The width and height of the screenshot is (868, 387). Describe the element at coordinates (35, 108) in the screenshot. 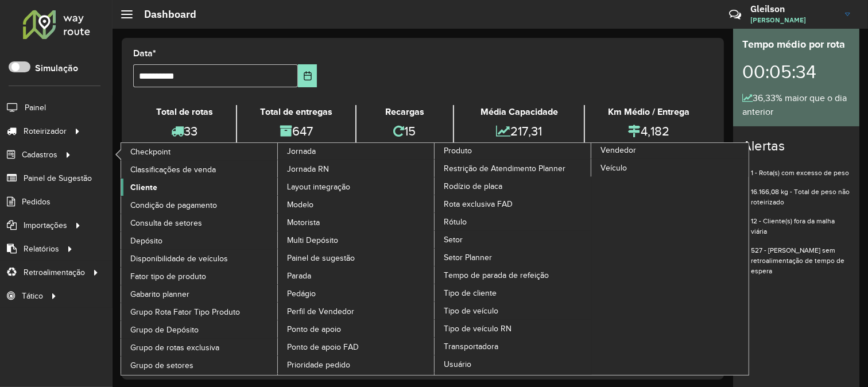

I see `span: Painel` at that location.